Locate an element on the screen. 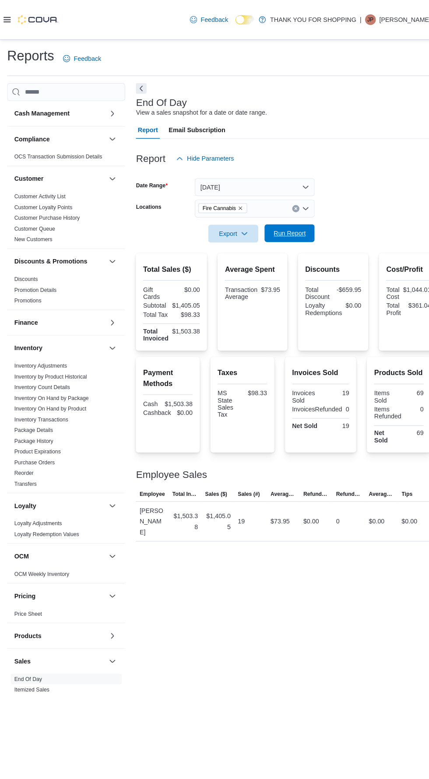 The width and height of the screenshot is (429, 779). h3: Cash Management is located at coordinates (41, 111).